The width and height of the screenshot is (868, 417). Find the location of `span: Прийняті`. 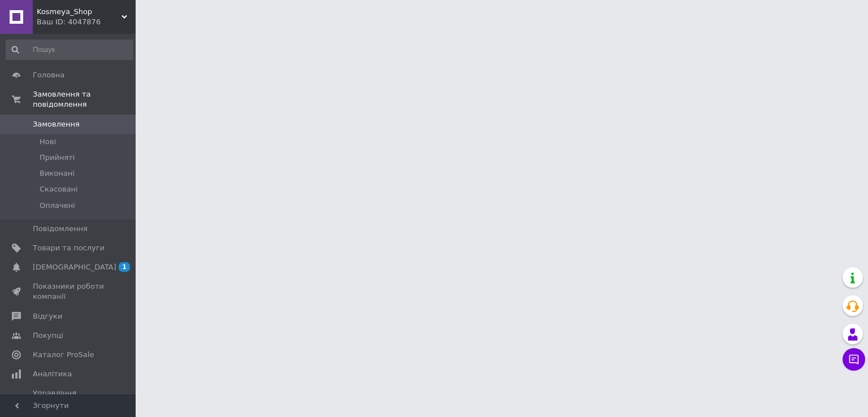

span: Прийняті is located at coordinates (57, 158).